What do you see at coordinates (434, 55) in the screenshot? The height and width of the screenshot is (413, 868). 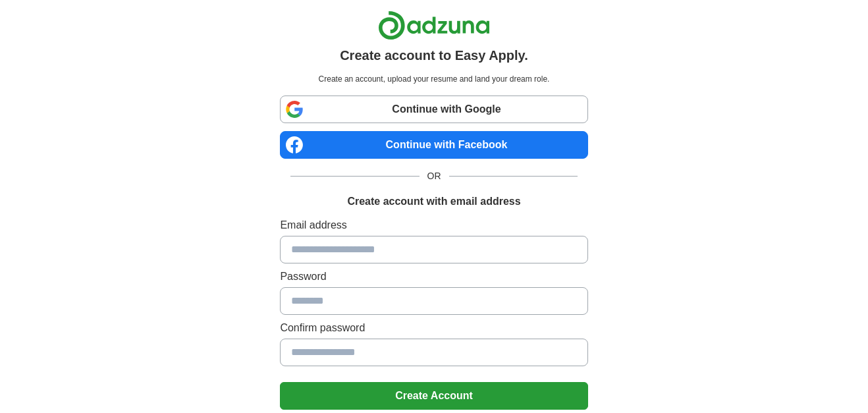 I see `h1: Create account to Easy Apply.` at bounding box center [434, 55].